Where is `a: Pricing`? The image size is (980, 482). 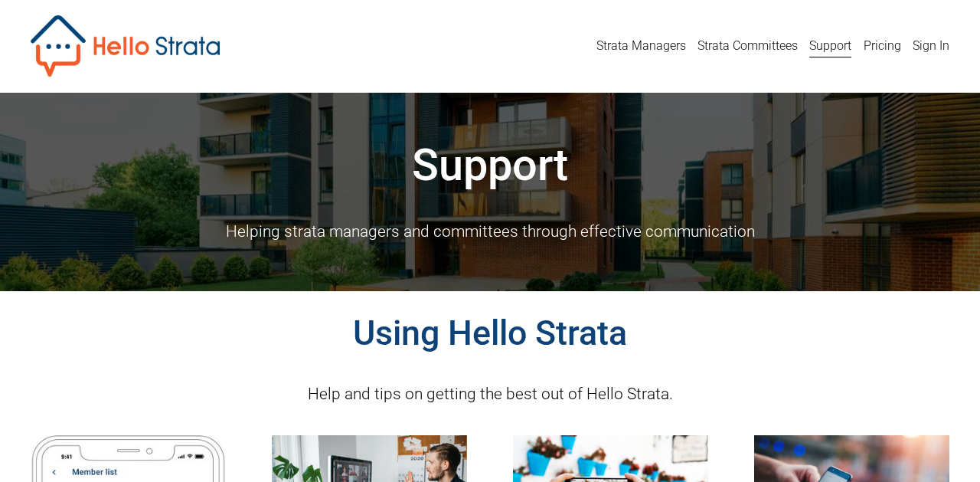
a: Pricing is located at coordinates (882, 46).